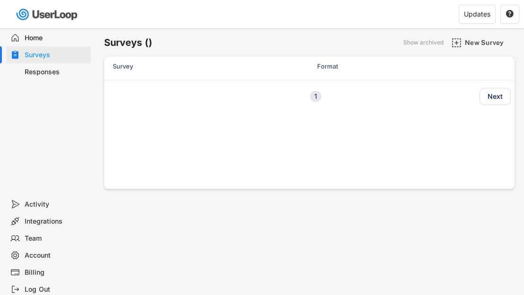 Image resolution: width=524 pixels, height=295 pixels. Describe the element at coordinates (207, 66) in the screenshot. I see `div: Survey` at that location.